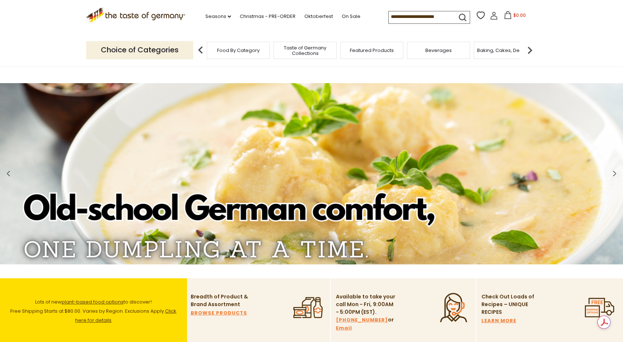  Describe the element at coordinates (140, 50) in the screenshot. I see `p: Choice of Categories` at that location.